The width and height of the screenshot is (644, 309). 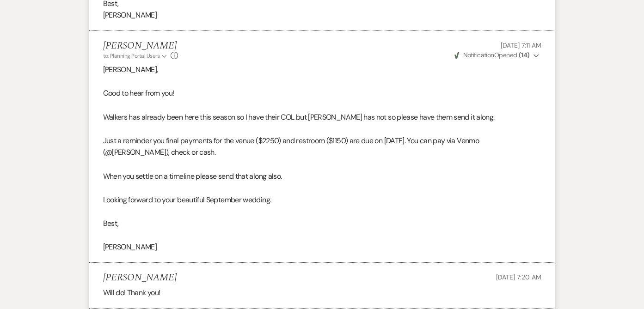 What do you see at coordinates (492, 55) in the screenshot?
I see `span: Opened` at bounding box center [492, 55].